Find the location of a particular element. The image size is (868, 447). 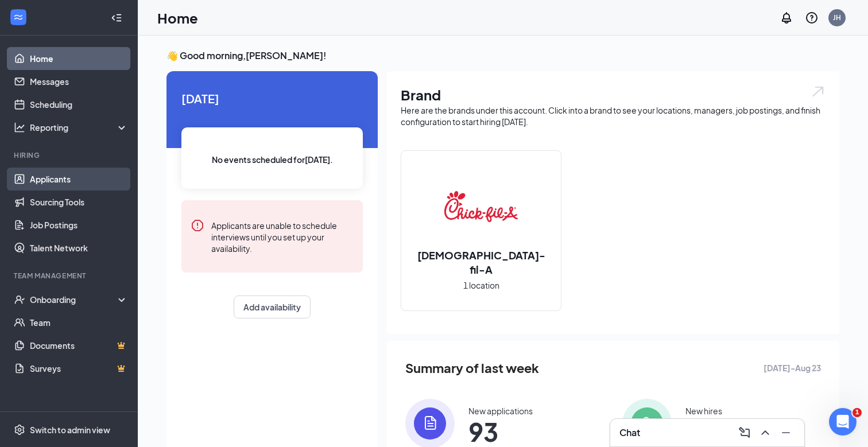

svg: Collapse is located at coordinates (116, 18).